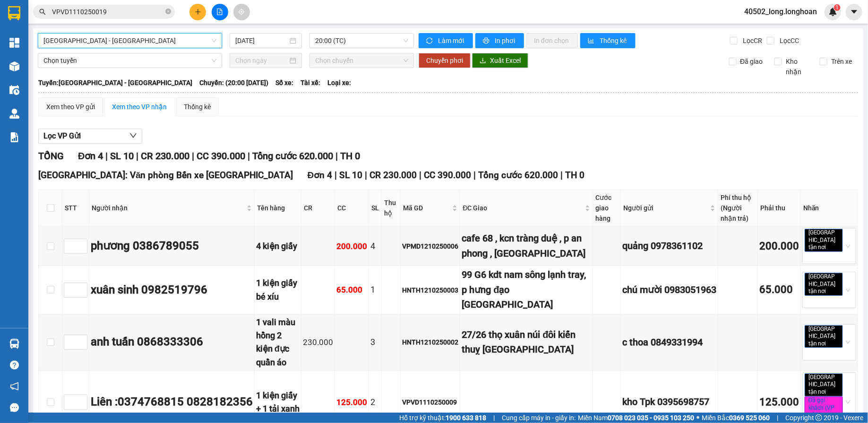  Describe the element at coordinates (855, 12) in the screenshot. I see `button: caret-down` at that location.